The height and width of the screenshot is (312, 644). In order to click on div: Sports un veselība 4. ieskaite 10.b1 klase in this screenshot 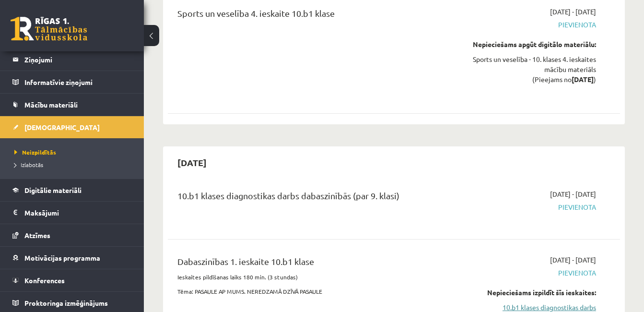, I will do `click(315, 15)`.